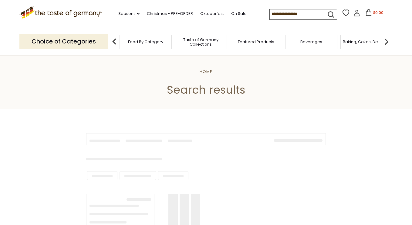  I want to click on a: On Sale, so click(239, 14).